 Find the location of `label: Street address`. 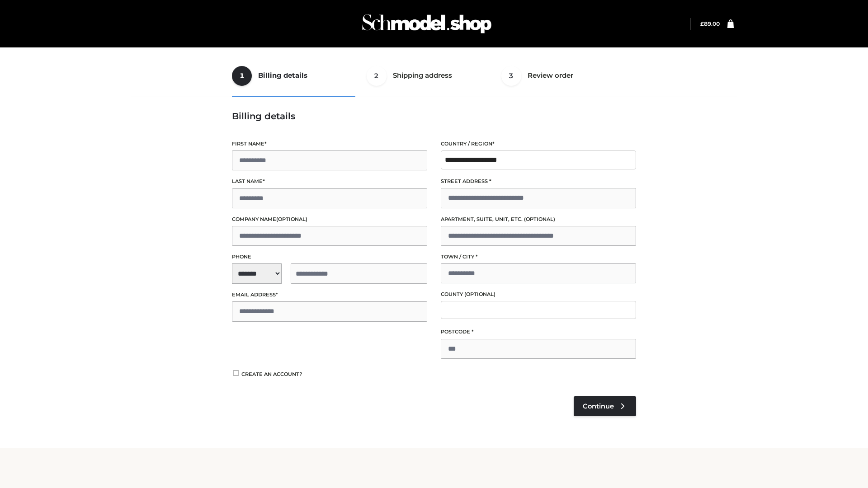

label: Street address is located at coordinates (539, 181).